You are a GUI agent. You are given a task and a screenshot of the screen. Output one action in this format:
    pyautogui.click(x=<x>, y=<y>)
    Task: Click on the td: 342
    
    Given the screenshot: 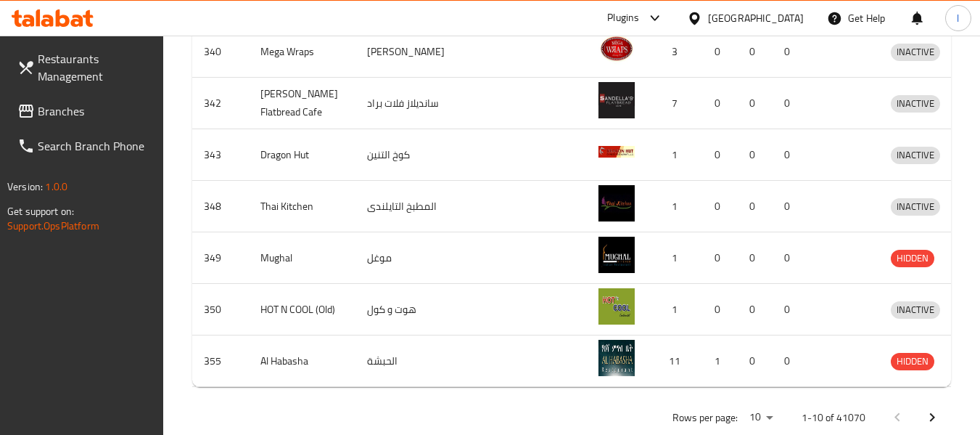 What is the action you would take?
    pyautogui.click(x=221, y=103)
    